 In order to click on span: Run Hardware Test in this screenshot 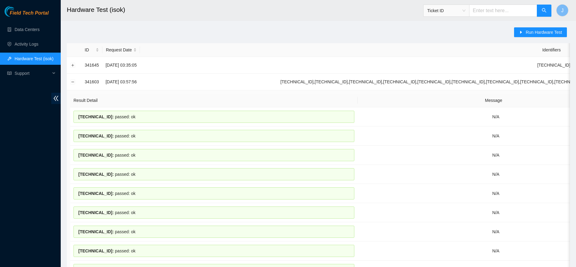, I will do `click(544, 32)`.